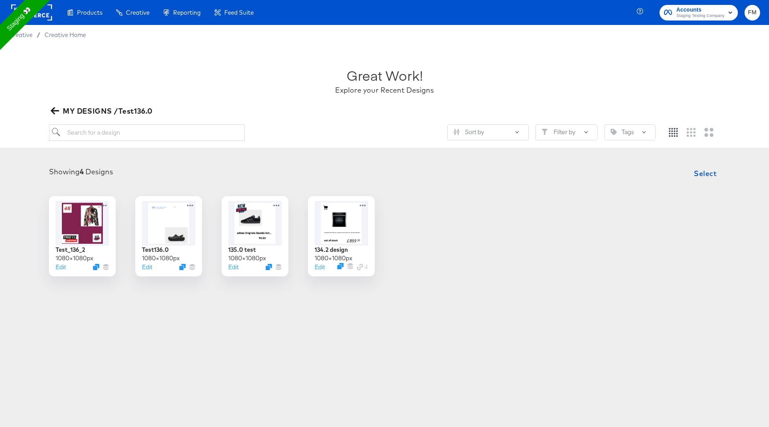 The height and width of the screenshot is (427, 769). I want to click on strong: 4, so click(81, 171).